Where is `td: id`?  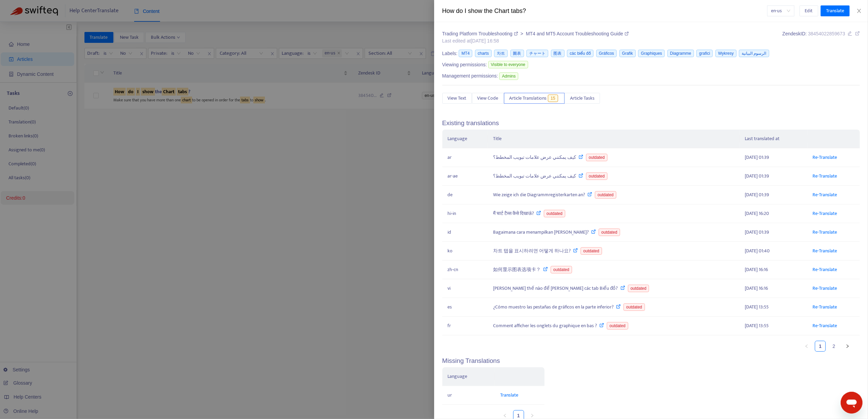
td: id is located at coordinates (466, 233).